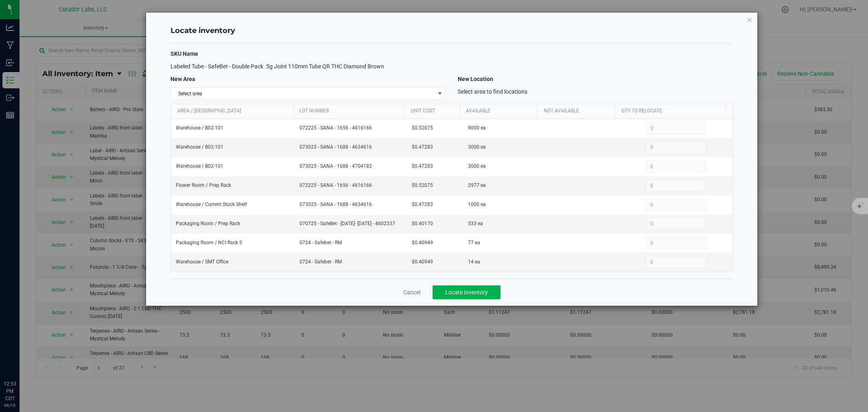 The width and height of the screenshot is (868, 412). Describe the element at coordinates (208, 224) in the screenshot. I see `span: Packaging Room / Prep Rack` at that location.